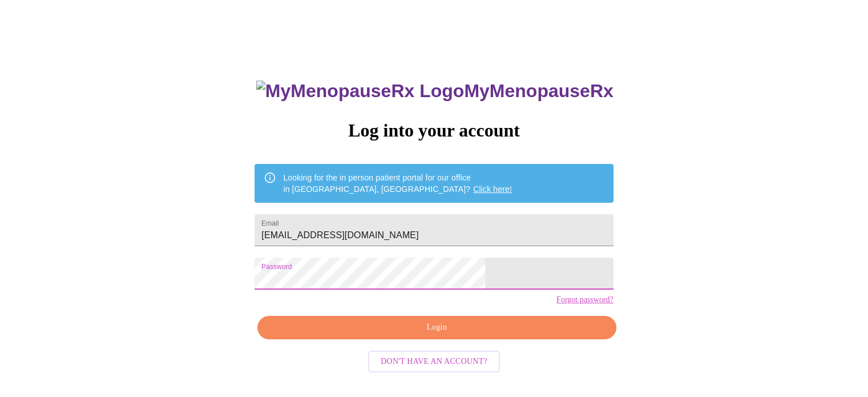 Image resolution: width=868 pixels, height=397 pixels. I want to click on span: Login, so click(437, 327).